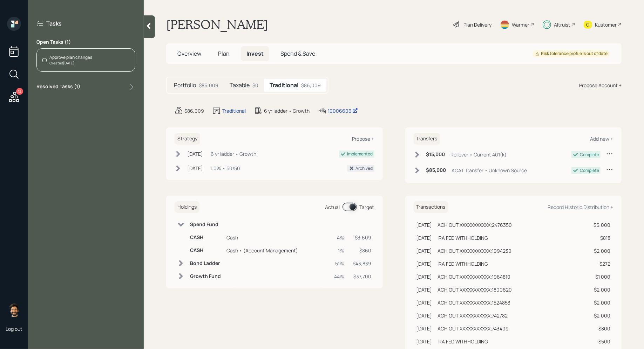 The image size is (644, 349). I want to click on img: eric-schwartz-headshot.png, so click(14, 310).